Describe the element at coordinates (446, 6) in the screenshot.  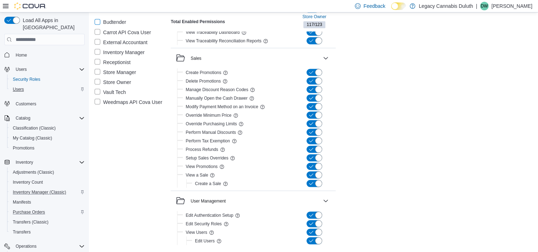
I see `p: Legacy Cannabis Duluth` at that location.